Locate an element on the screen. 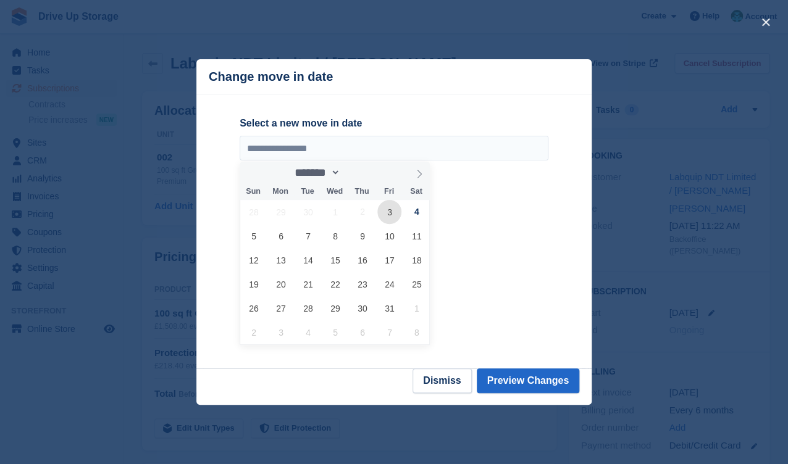 This screenshot has height=464, width=788. span: November 1, 2025 is located at coordinates (416, 308).